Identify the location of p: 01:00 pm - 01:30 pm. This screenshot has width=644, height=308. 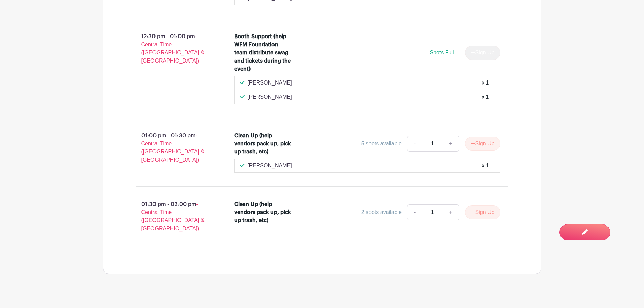
(174, 148).